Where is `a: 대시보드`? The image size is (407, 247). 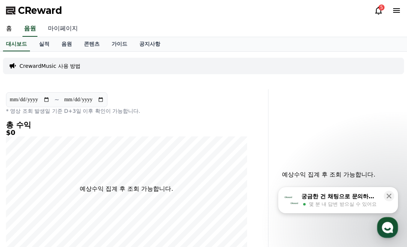 a: 대시보드 is located at coordinates (16, 44).